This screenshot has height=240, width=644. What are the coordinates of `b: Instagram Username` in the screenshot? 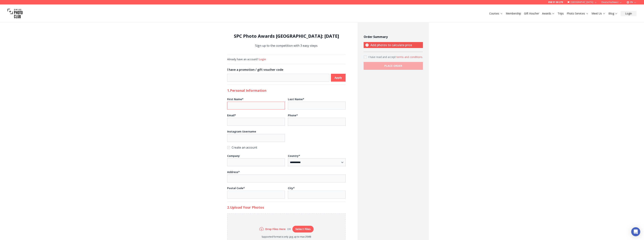 It's located at (242, 132).